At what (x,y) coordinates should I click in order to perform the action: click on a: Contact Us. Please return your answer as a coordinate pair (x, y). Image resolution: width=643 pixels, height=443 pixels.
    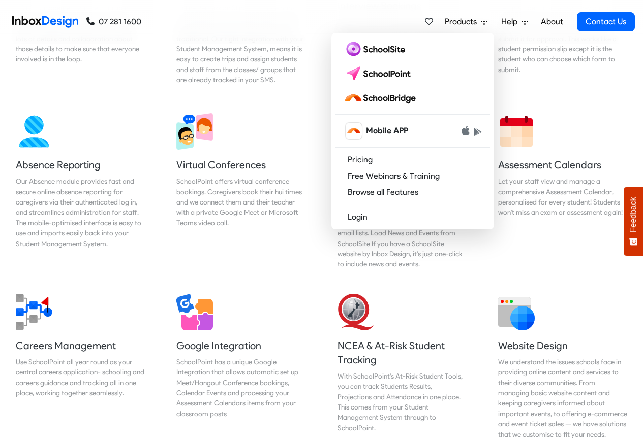
    Looking at the image, I should click on (605, 22).